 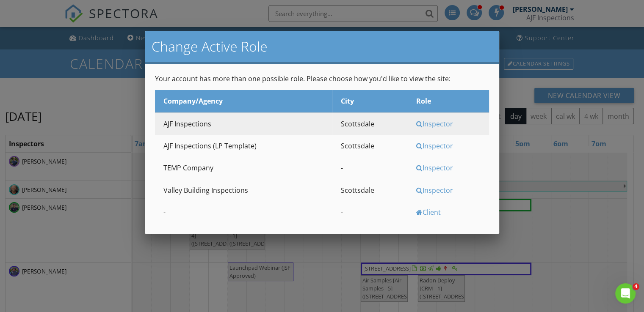 I want to click on td: AJF Inspections, so click(x=244, y=124).